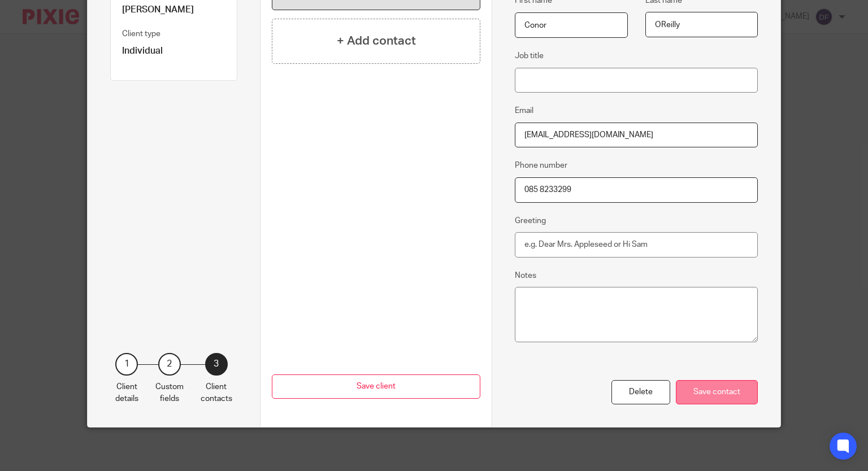 The height and width of the screenshot is (471, 868). What do you see at coordinates (717, 392) in the screenshot?
I see `div: Save contact` at bounding box center [717, 392].